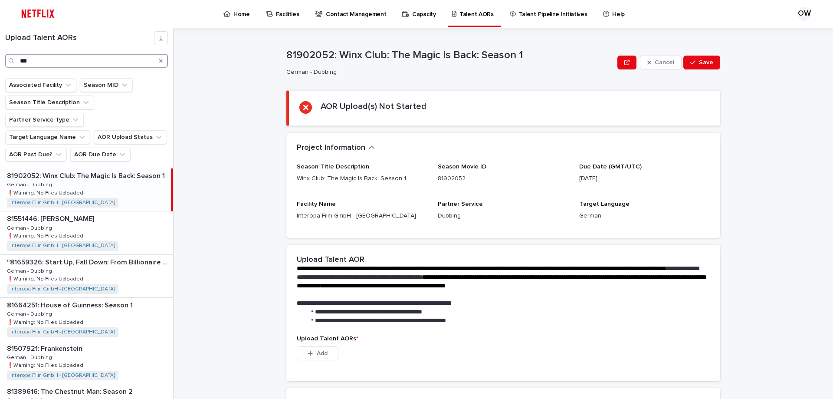 The height and width of the screenshot is (399, 833). Describe the element at coordinates (645, 216) in the screenshot. I see `p: German` at that location.